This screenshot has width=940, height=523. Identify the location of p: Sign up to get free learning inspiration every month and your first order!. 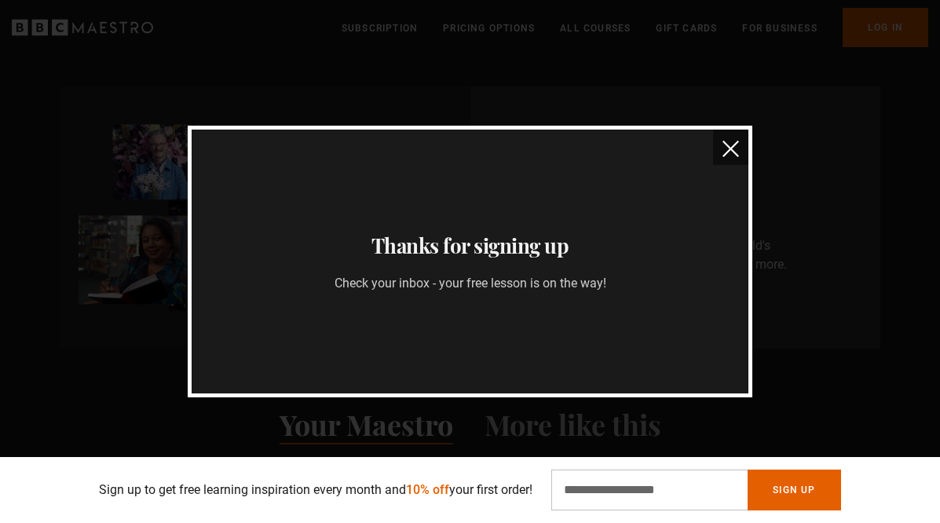
(316, 490).